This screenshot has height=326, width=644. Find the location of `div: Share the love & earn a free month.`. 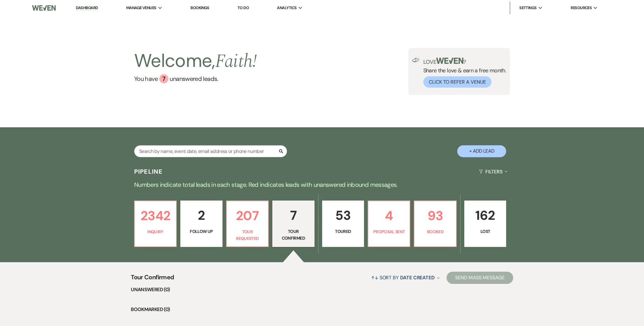

div: Share the love & earn a free month. is located at coordinates (463, 72).